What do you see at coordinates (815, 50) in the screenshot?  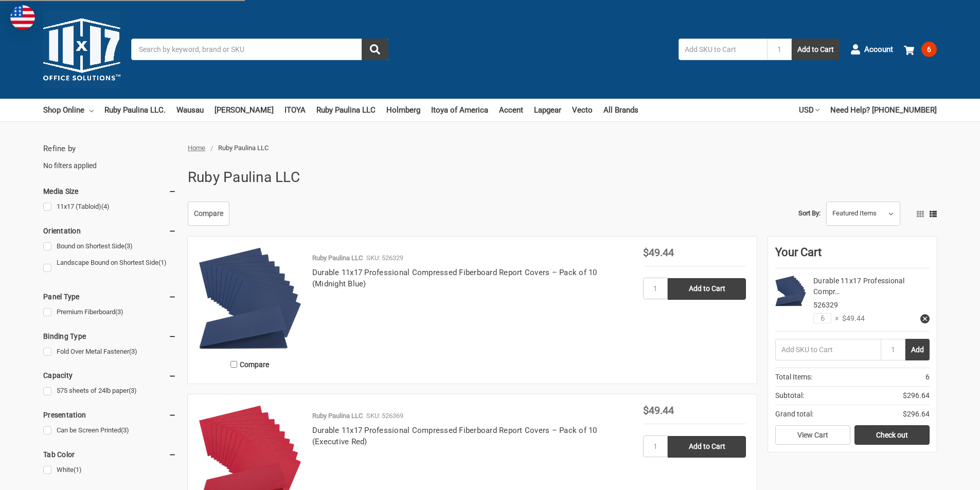 I see `button: Add to Cart` at bounding box center [815, 50].